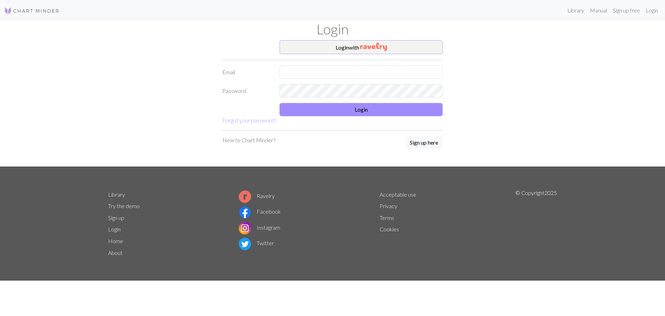 The image size is (665, 316). What do you see at coordinates (388, 205) in the screenshot?
I see `a: Privacy` at bounding box center [388, 205].